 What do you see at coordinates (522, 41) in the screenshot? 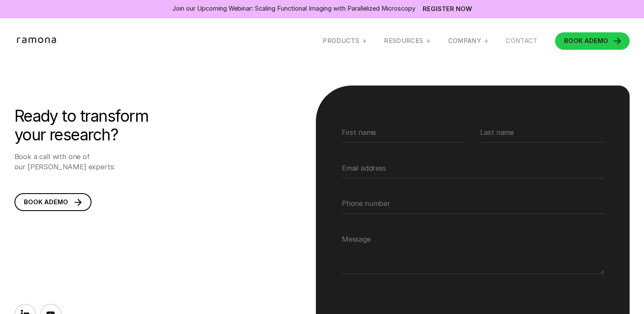
I see `a: Contact` at bounding box center [522, 41].